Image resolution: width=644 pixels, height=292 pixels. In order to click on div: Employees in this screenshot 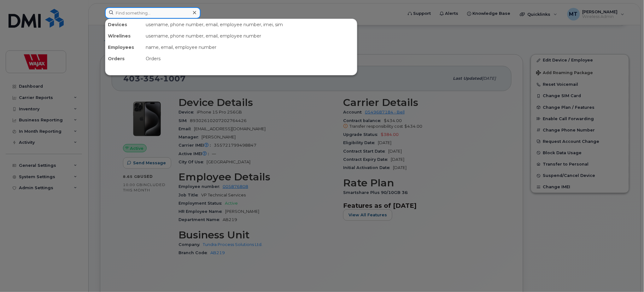, I will do `click(125, 47)`.